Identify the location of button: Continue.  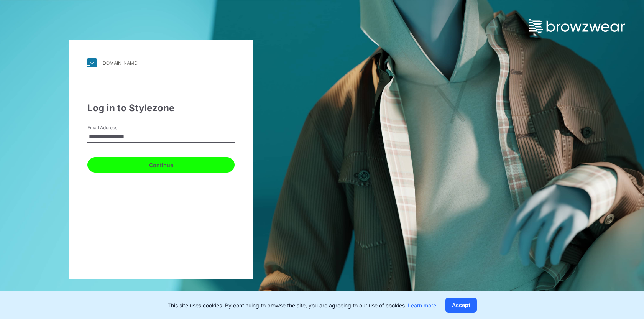
(161, 165).